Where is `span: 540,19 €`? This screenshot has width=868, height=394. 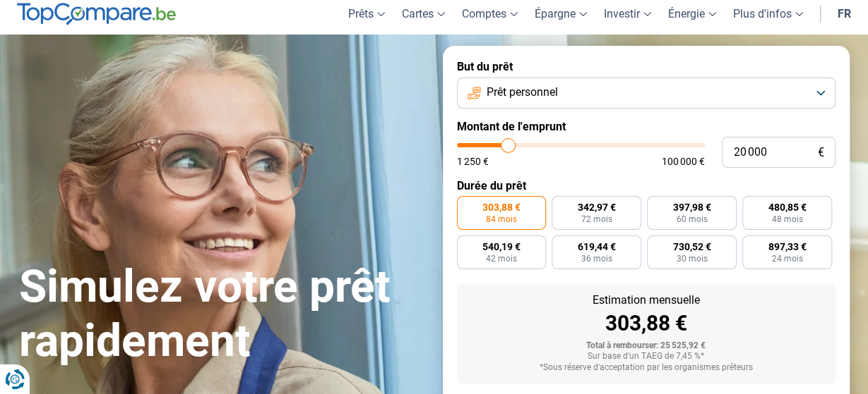 span: 540,19 € is located at coordinates (501, 247).